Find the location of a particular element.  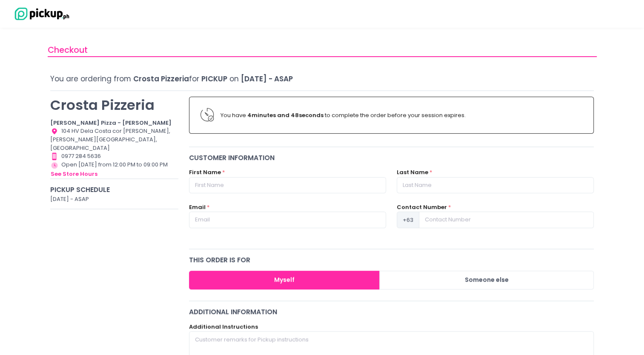

div: Large button group is located at coordinates (392, 280).